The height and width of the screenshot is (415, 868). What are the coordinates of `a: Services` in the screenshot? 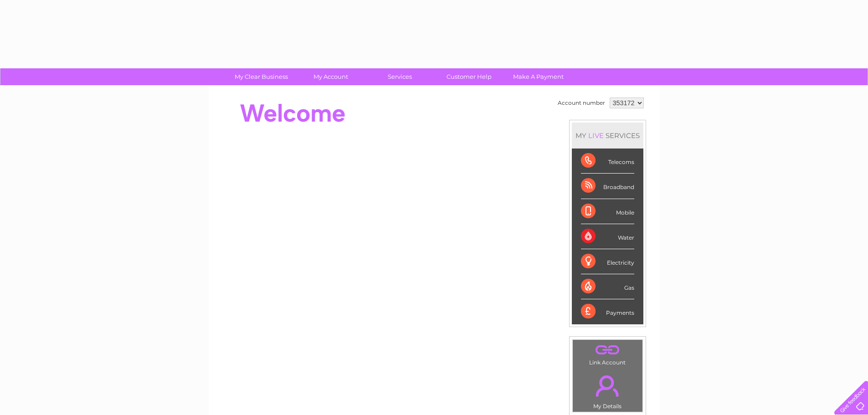 It's located at (400, 76).